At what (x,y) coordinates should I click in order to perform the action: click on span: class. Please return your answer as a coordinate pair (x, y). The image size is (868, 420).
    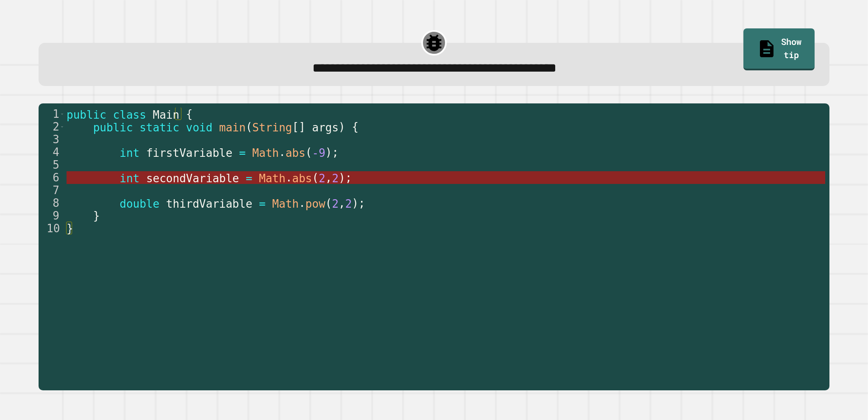
    Looking at the image, I should click on (130, 115).